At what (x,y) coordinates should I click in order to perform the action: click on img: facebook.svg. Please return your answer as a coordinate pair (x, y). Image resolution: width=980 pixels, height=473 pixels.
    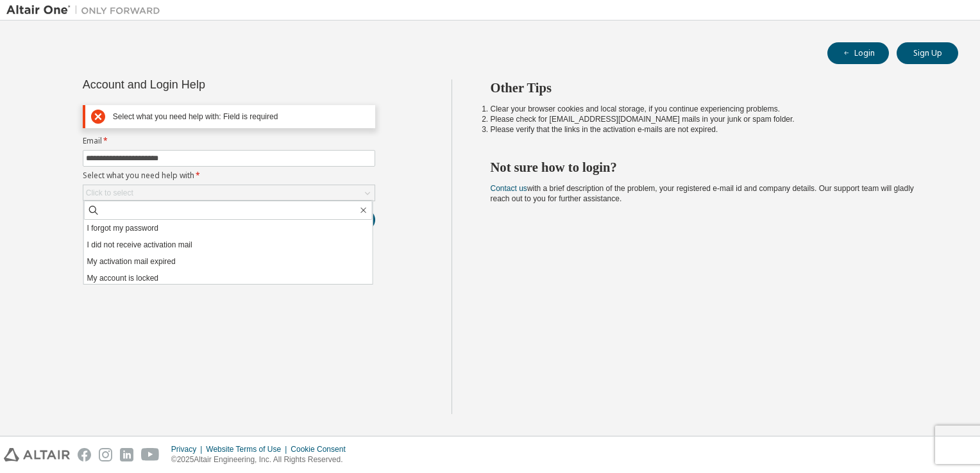
    Looking at the image, I should click on (84, 455).